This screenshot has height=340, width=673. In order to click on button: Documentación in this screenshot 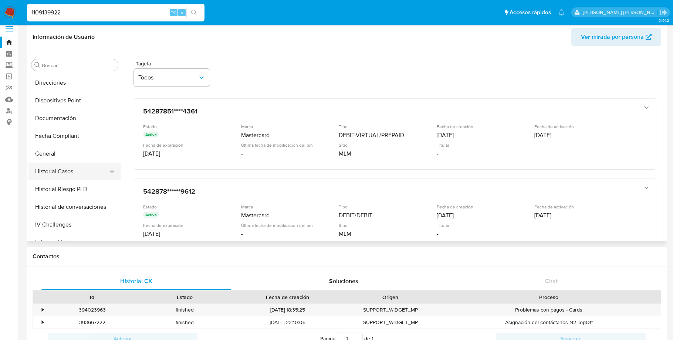, I will do `click(75, 118)`.